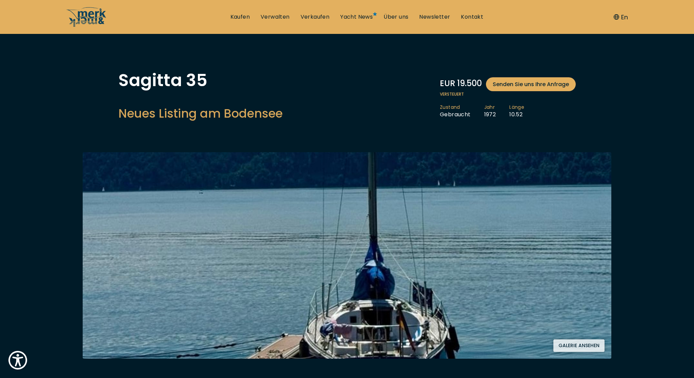 The width and height of the screenshot is (694, 378). What do you see at coordinates (434, 17) in the screenshot?
I see `a: Newsletter` at bounding box center [434, 17].